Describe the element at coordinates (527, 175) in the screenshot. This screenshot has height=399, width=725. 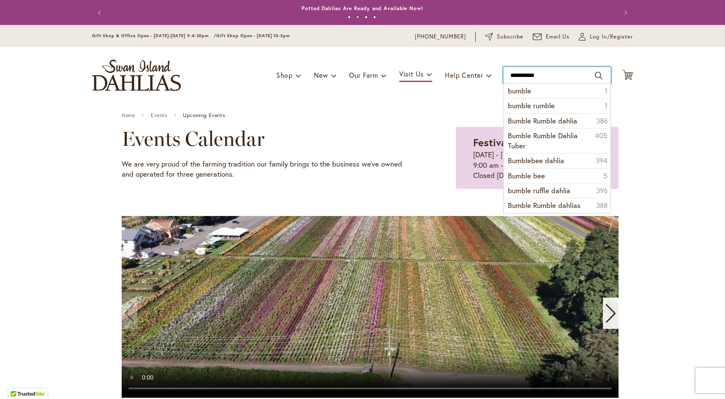
I see `span: Bumble bee` at that location.